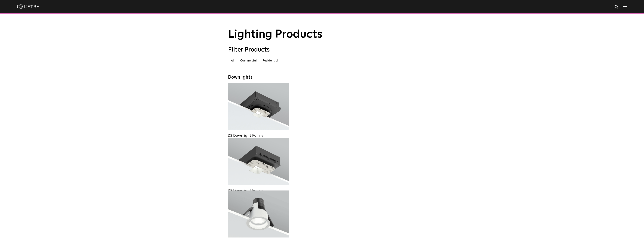  I want to click on div: D2 Downlight Family, so click(258, 136).